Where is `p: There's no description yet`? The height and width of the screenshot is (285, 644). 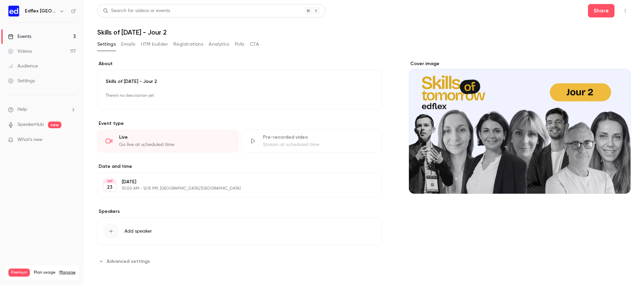 p: There's no description yet is located at coordinates (240, 96).